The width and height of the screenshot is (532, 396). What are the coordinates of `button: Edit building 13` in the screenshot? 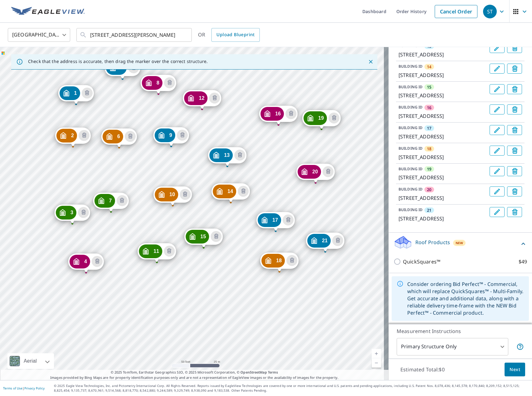 It's located at (497, 48).